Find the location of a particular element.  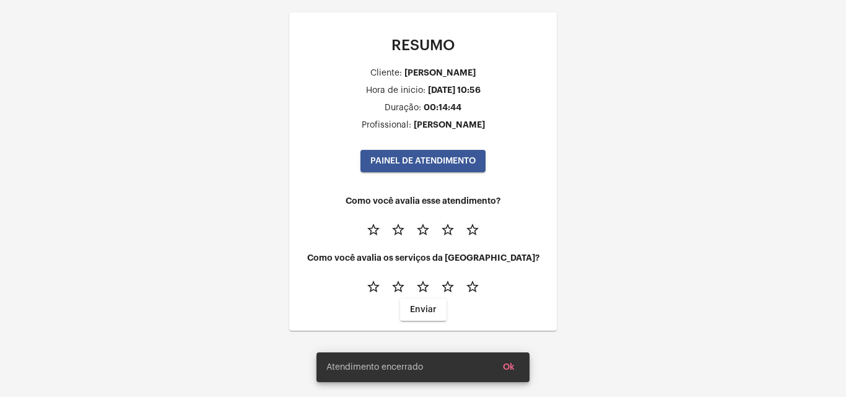

span: PAINEL DE ATENDIMENTO is located at coordinates (423, 161).